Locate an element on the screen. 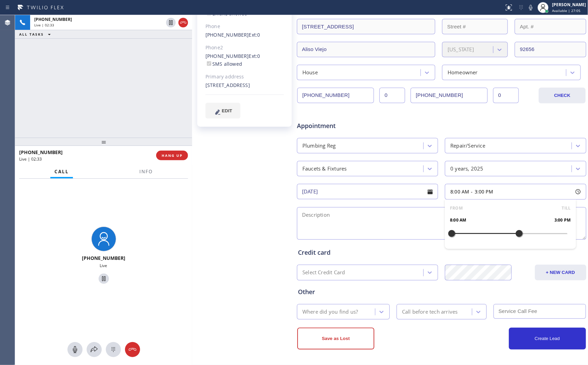 The height and width of the screenshot is (365, 588). span: Appointment is located at coordinates (345, 126).